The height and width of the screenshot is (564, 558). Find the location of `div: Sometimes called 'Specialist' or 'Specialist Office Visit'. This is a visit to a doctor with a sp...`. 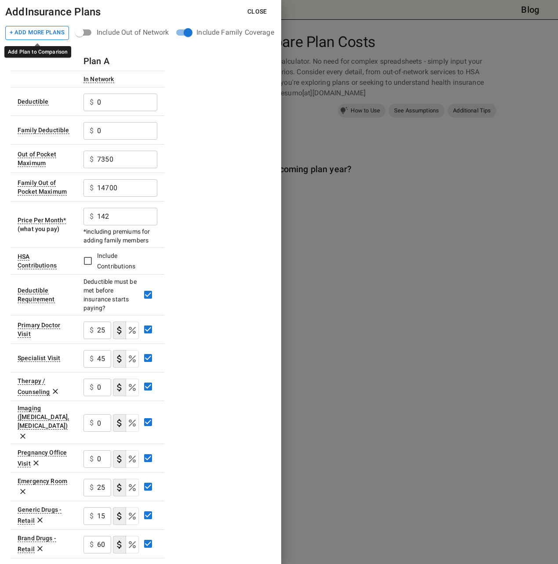

div: Sometimes called 'Specialist' or 'Specialist Office Visit'. This is a visit to a doctor with a sp... is located at coordinates (39, 358).